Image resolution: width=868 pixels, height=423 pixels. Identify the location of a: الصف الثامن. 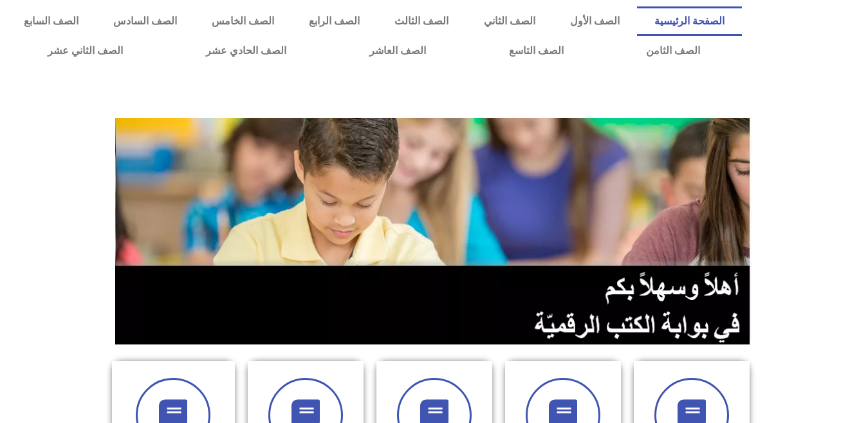
(673, 51).